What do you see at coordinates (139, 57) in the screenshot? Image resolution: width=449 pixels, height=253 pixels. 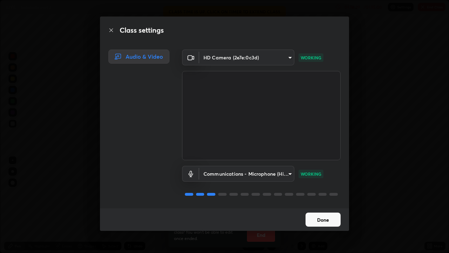 I see `div: Audio & Video` at bounding box center [139, 57].